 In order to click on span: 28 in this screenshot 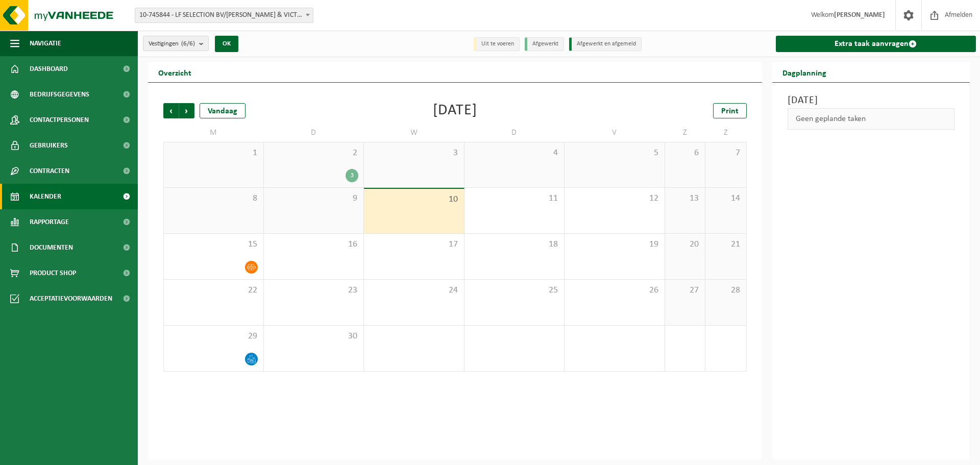, I will do `click(725, 291)`.